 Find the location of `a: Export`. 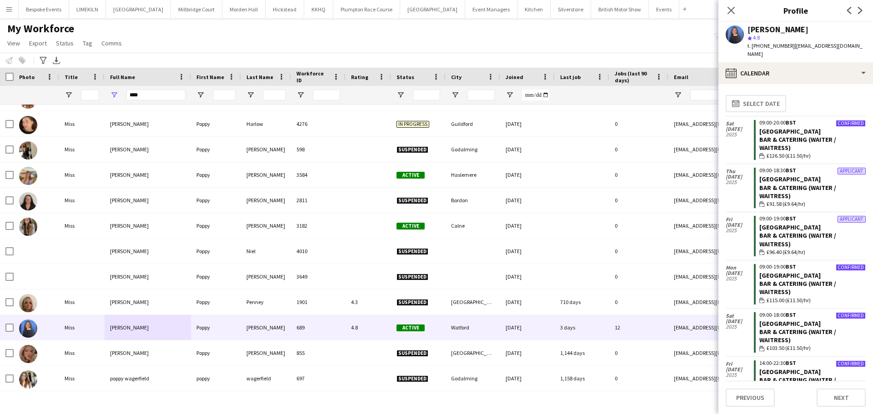

a: Export is located at coordinates (38, 43).